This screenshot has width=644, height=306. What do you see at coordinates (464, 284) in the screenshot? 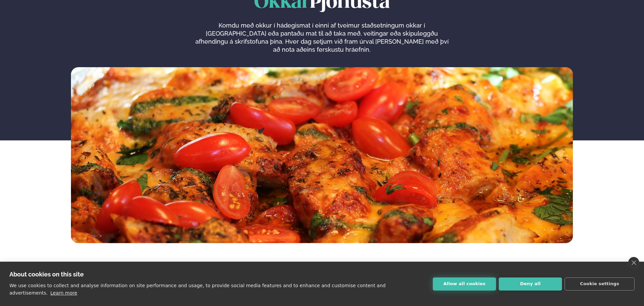
I see `button: Allow all cookies` at bounding box center [464, 284].